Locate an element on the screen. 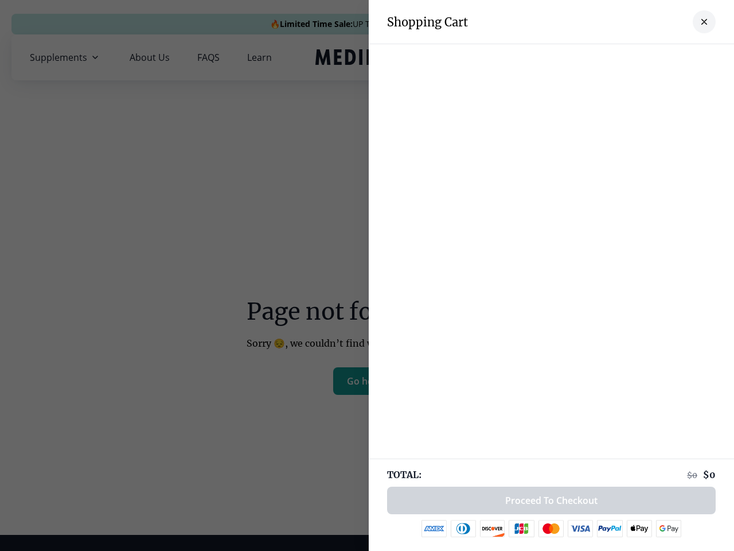 The height and width of the screenshot is (551, 734). img: apple is located at coordinates (640, 528).